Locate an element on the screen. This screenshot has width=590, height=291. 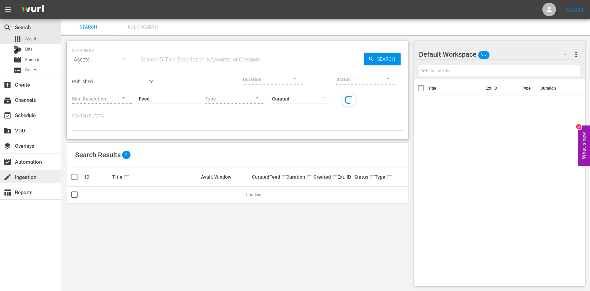
span: Channels is located at coordinates (7, 100).